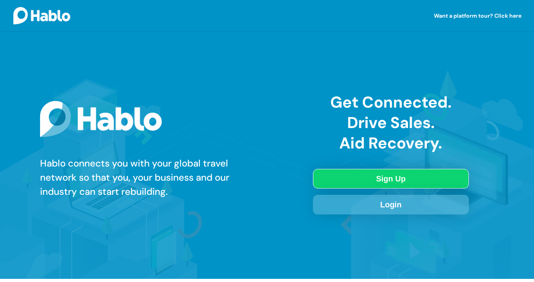  I want to click on a: Login, so click(391, 205).